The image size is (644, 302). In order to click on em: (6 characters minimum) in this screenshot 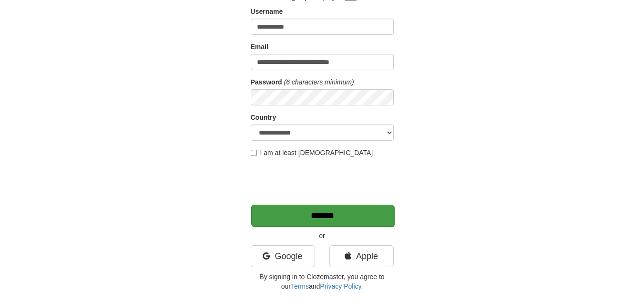, I will do `click(319, 82)`.